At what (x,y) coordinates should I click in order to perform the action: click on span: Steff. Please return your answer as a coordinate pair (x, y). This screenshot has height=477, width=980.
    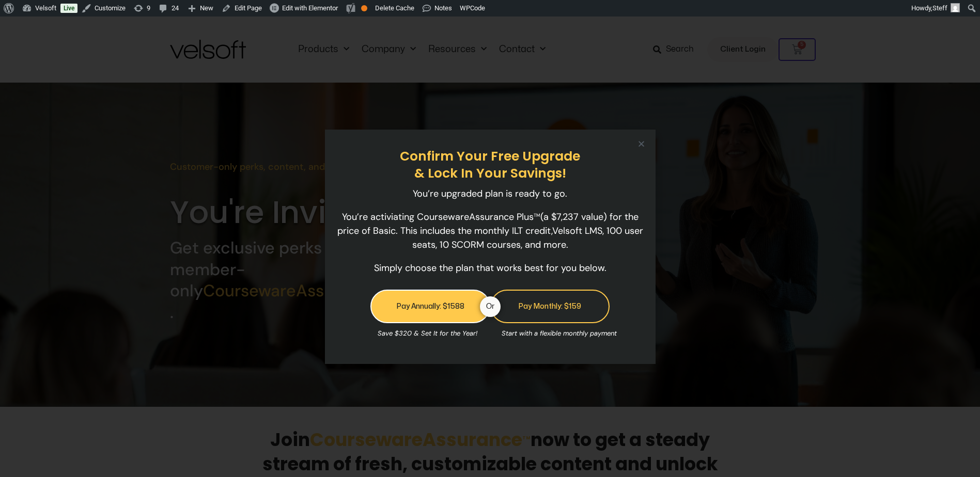
    Looking at the image, I should click on (939, 8).